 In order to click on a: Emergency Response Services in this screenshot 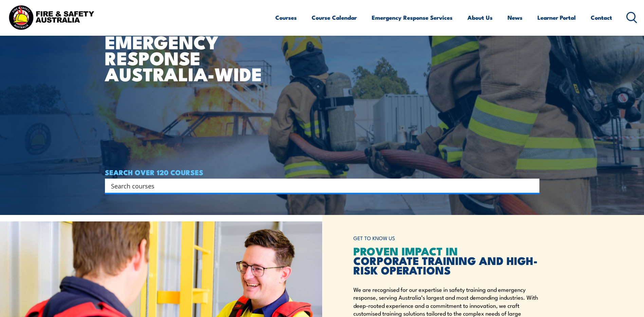, I will do `click(413, 17)`.